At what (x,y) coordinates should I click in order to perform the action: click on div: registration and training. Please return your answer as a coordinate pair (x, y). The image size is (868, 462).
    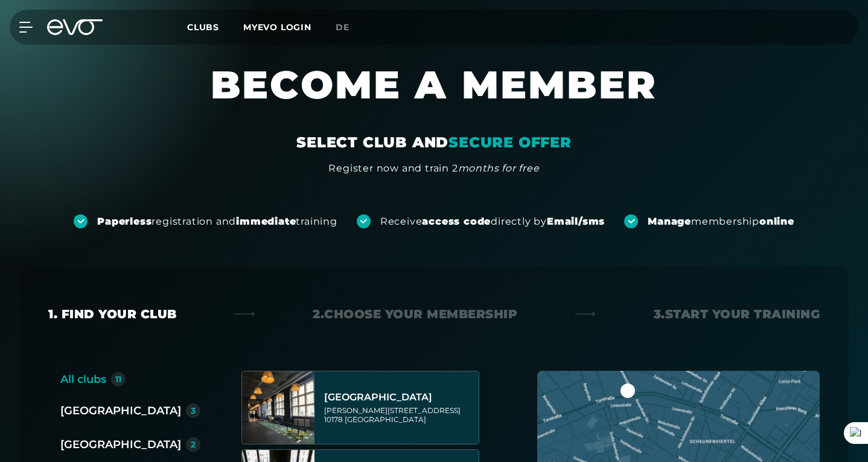
    Looking at the image, I should click on (217, 222).